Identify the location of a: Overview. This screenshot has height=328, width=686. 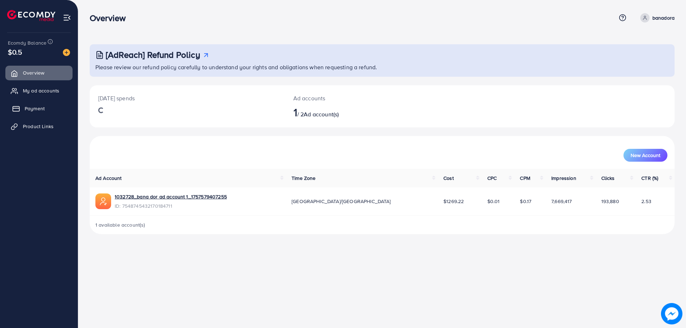
(39, 73).